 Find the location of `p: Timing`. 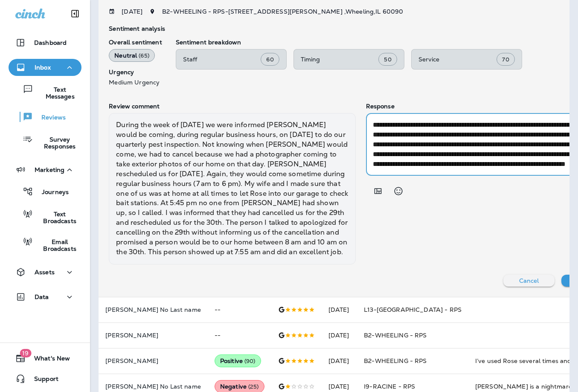

p: Timing is located at coordinates (340, 59).